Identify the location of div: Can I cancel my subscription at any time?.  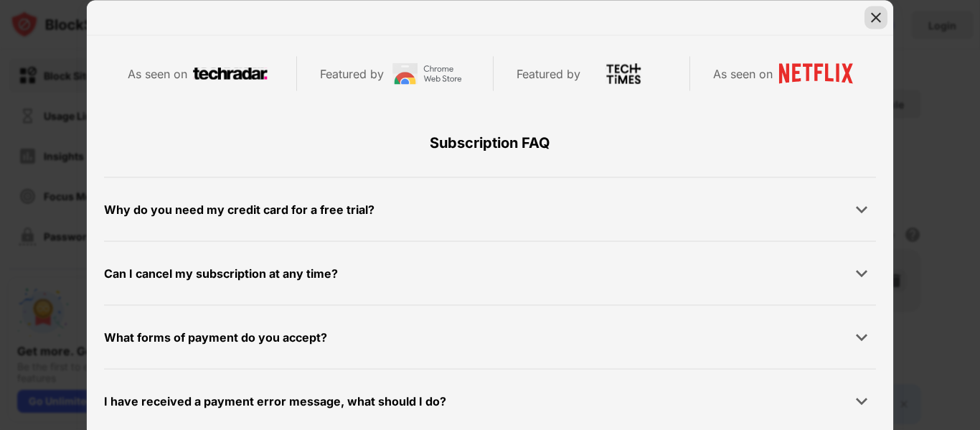
(221, 273).